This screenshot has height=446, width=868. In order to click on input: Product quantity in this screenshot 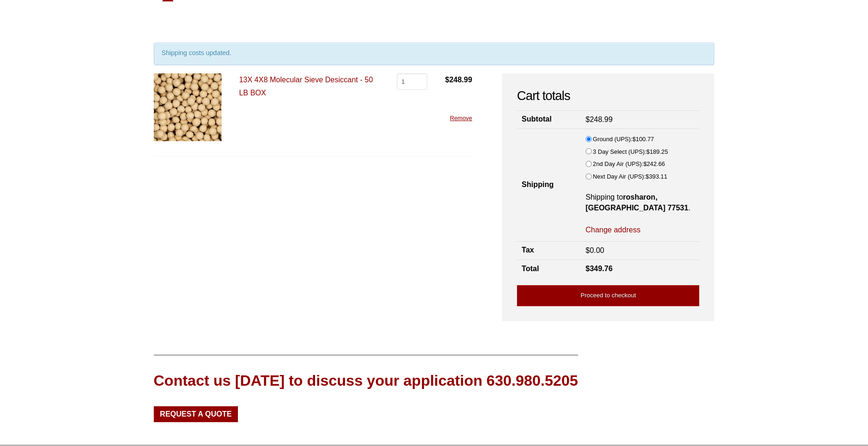, I will do `click(411, 82)`.